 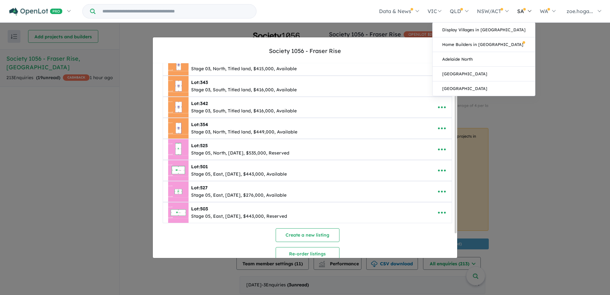 I want to click on img: Society%201056%20-%20Fraser%20Rise%20-%20Lot%20525___1757118649.jpg, so click(x=178, y=149).